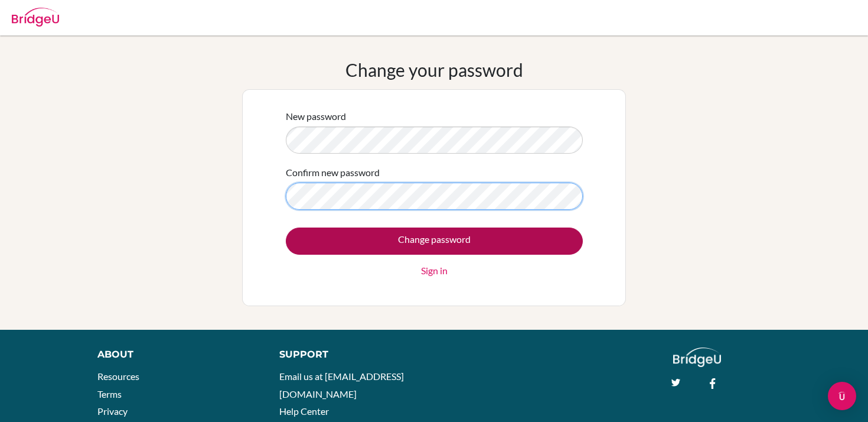 Image resolution: width=868 pixels, height=422 pixels. I want to click on a: Terms, so click(109, 394).